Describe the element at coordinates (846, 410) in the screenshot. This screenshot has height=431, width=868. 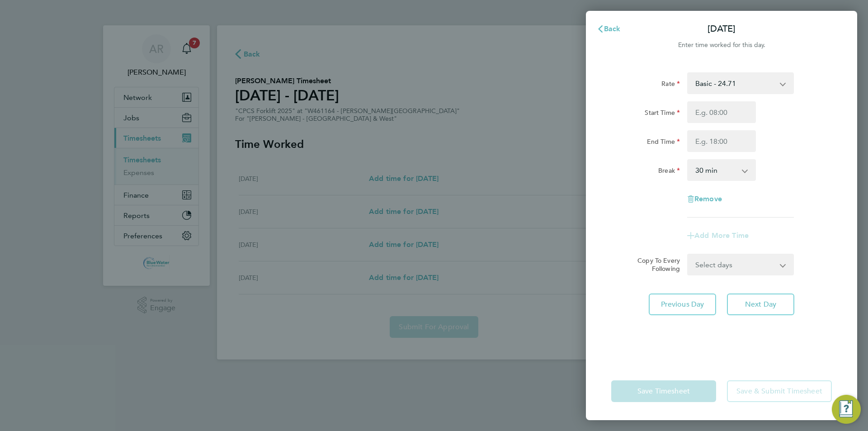
I see `button: Engage Resource Center` at that location.